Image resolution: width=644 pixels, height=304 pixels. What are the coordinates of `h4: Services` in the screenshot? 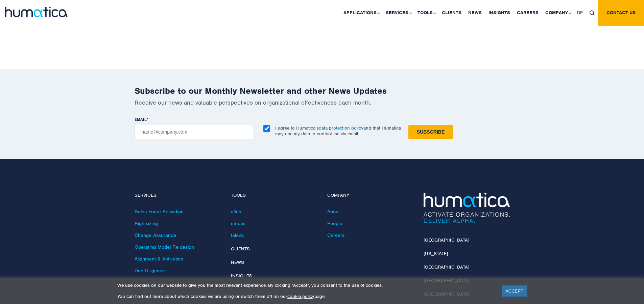 It's located at (177, 195).